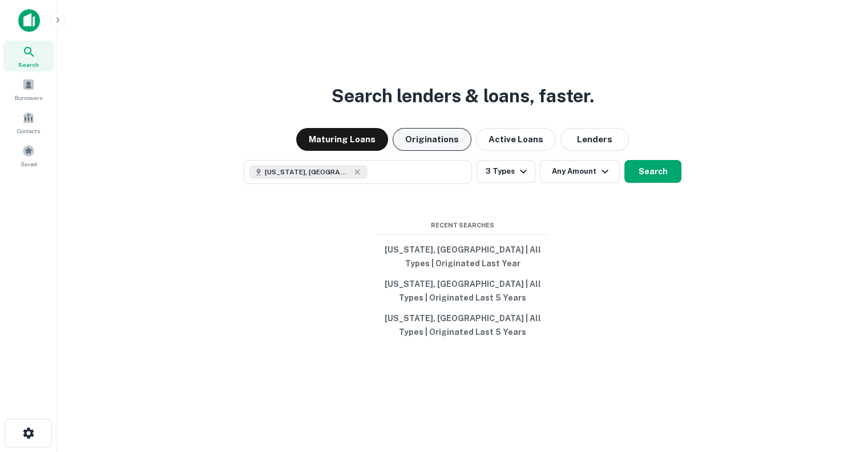 Image resolution: width=868 pixels, height=452 pixels. What do you see at coordinates (580, 171) in the screenshot?
I see `button: Any Amount` at bounding box center [580, 171].